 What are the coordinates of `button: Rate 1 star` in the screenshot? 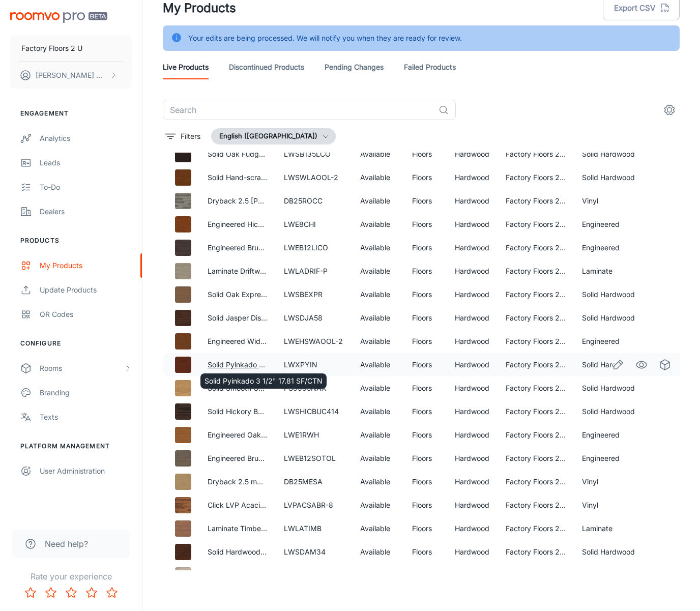 It's located at (30, 593).